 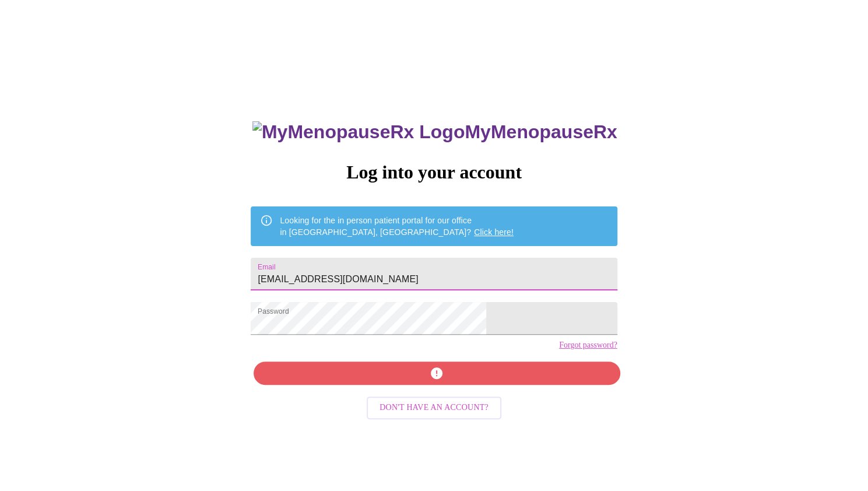 I want to click on a: Forgot password?, so click(x=588, y=345).